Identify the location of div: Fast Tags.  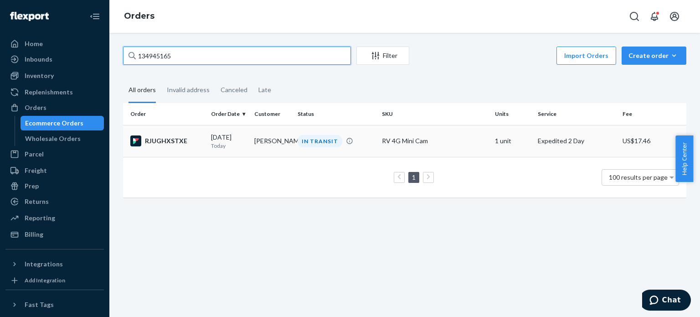
(39, 305).